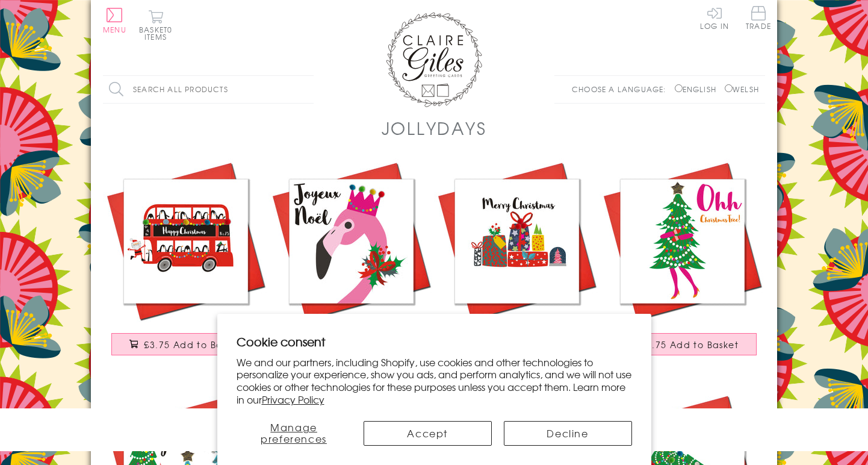 This screenshot has height=465, width=868. Describe the element at coordinates (351, 241) in the screenshot. I see `img: Christmas Card, Flamingo, Joueux Noel, Embellished with colourful pompoms` at that location.